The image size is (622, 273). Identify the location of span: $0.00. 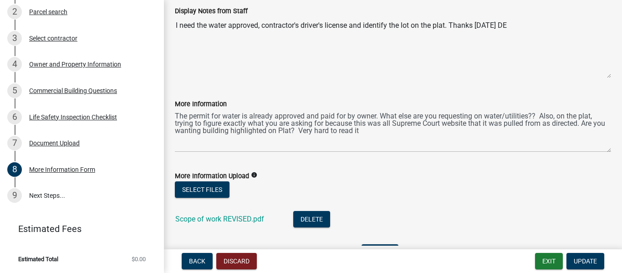
(138, 259).